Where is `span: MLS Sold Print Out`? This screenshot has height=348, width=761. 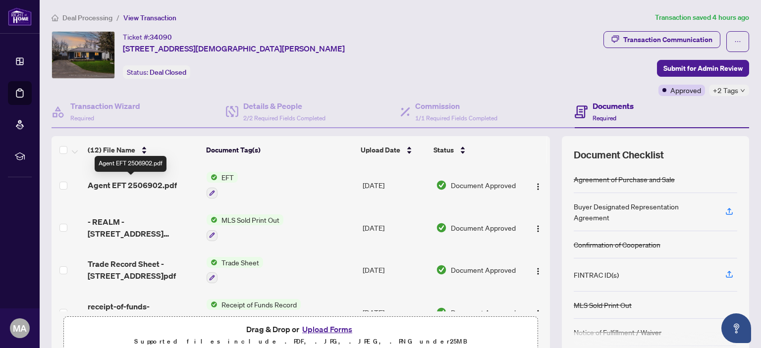
span: MLS Sold Print Out is located at coordinates (250, 220).